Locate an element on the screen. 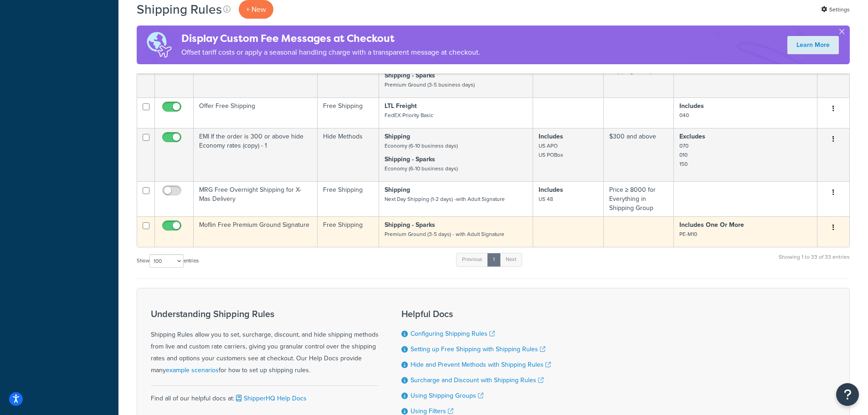 This screenshot has height=415, width=868. small: US 48 is located at coordinates (546, 199).